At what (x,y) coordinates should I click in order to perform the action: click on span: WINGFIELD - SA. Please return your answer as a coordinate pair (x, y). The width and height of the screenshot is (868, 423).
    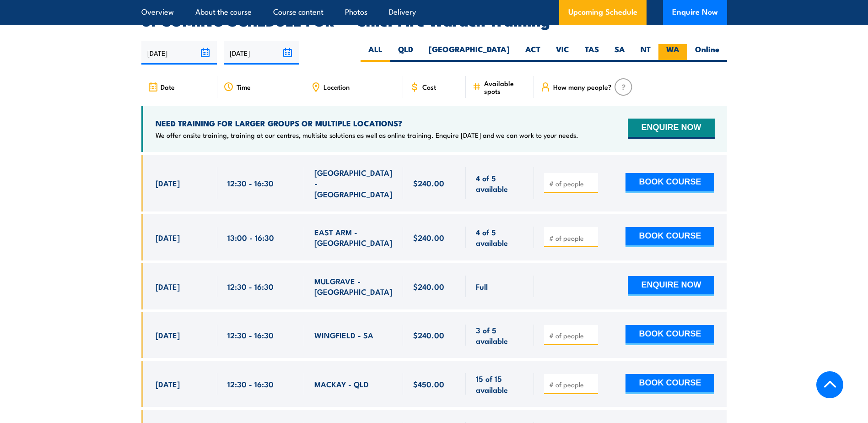
    Looking at the image, I should click on (344, 335).